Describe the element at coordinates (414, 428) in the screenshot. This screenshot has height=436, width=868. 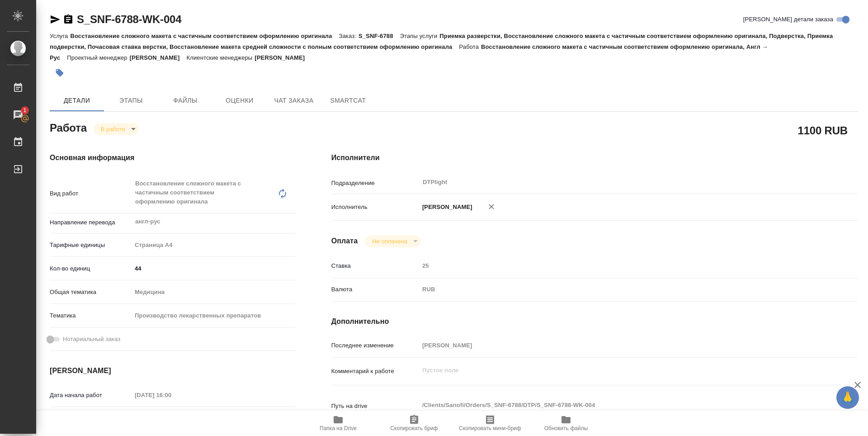
I see `span: Скопировать бриф` at that location.